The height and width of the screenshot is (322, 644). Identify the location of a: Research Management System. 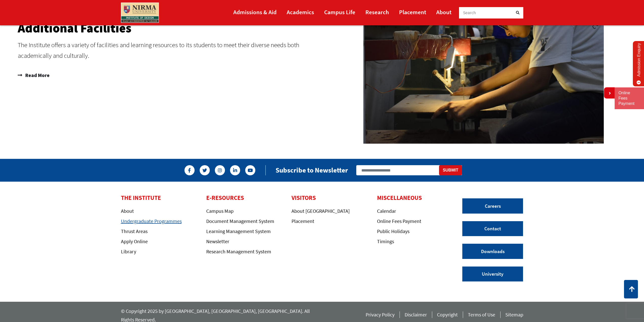
(239, 251).